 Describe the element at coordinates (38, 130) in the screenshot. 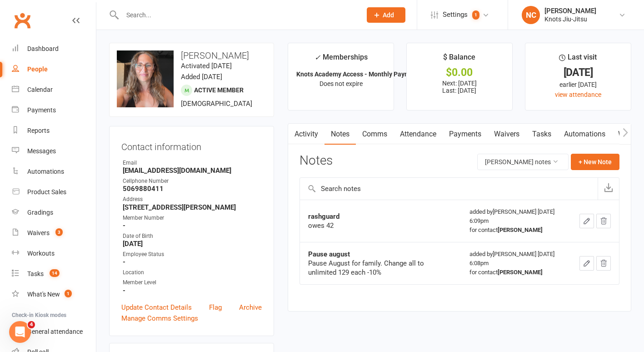

I see `div: Reports` at that location.